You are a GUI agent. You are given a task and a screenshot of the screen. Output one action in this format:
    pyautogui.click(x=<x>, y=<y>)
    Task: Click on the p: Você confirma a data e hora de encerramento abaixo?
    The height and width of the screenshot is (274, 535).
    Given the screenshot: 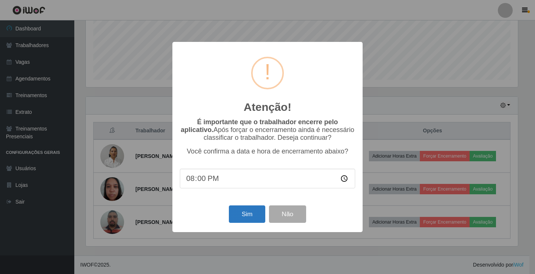 What is the action you would take?
    pyautogui.click(x=267, y=151)
    